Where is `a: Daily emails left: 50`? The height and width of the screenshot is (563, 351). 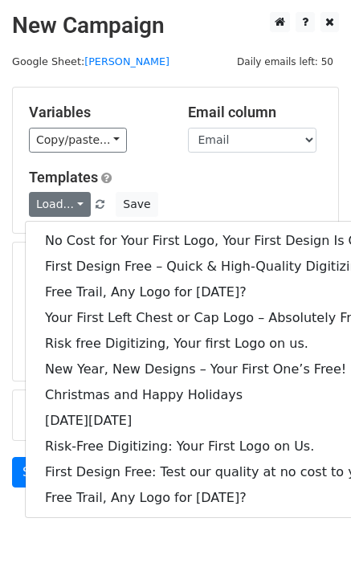
a: Daily emails left: 50 is located at coordinates (285, 61).